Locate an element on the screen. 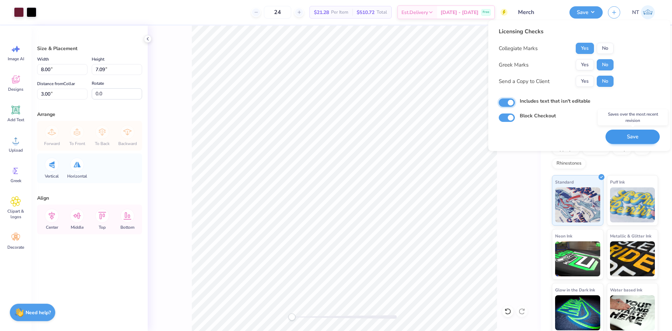 This screenshot has height=331, width=672. span: Metallic & Glitter Ink is located at coordinates (631, 236).